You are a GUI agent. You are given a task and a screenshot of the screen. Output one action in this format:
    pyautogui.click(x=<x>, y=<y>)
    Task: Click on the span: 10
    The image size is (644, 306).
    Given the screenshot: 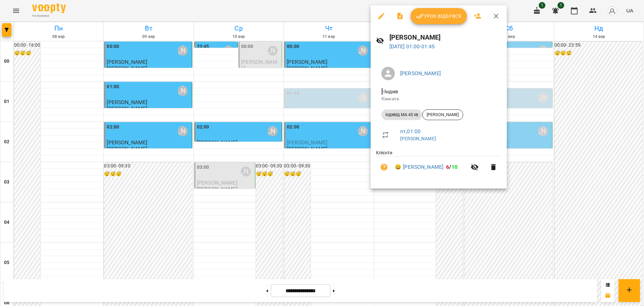 What is the action you would take?
    pyautogui.click(x=454, y=167)
    